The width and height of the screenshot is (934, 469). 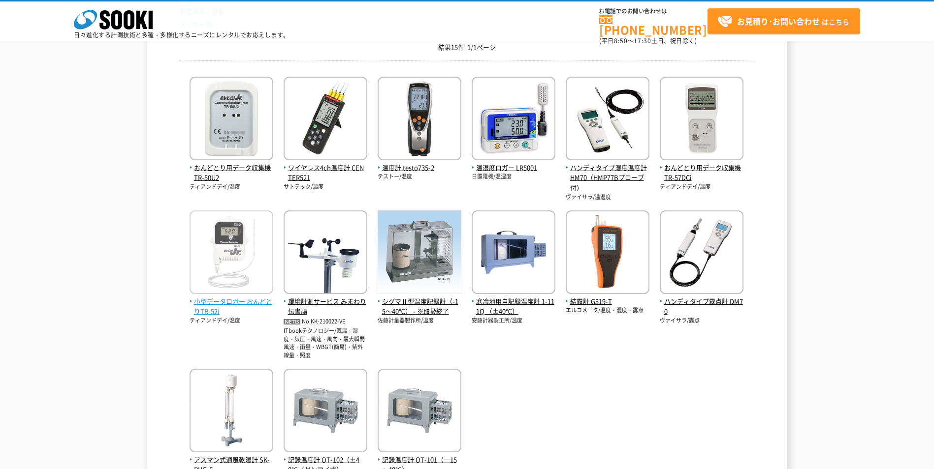 What do you see at coordinates (513, 168) in the screenshot?
I see `span: 温湿度ロガー LR5001` at bounding box center [513, 168].